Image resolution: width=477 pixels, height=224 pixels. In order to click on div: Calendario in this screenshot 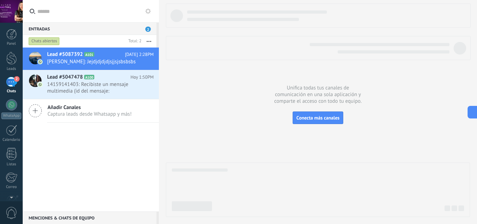, I will do `click(12, 140)`.